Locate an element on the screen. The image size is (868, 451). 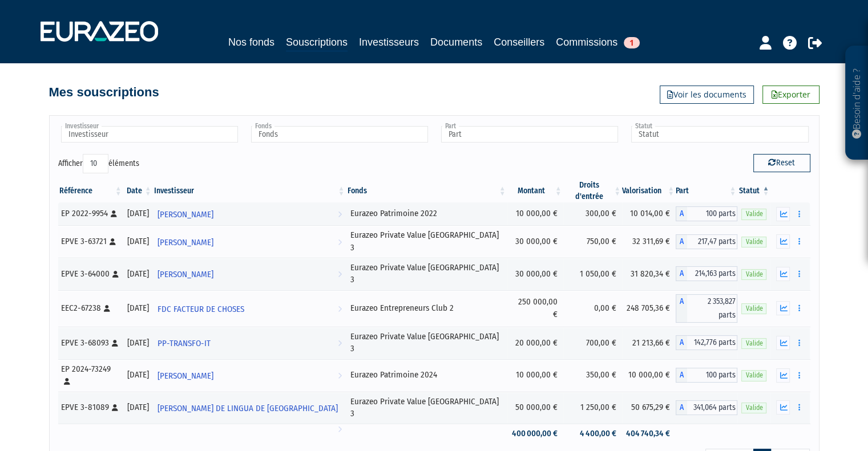
th: Investisseur: activer pour trier la colonne par ordre croissant is located at coordinates (249, 191).